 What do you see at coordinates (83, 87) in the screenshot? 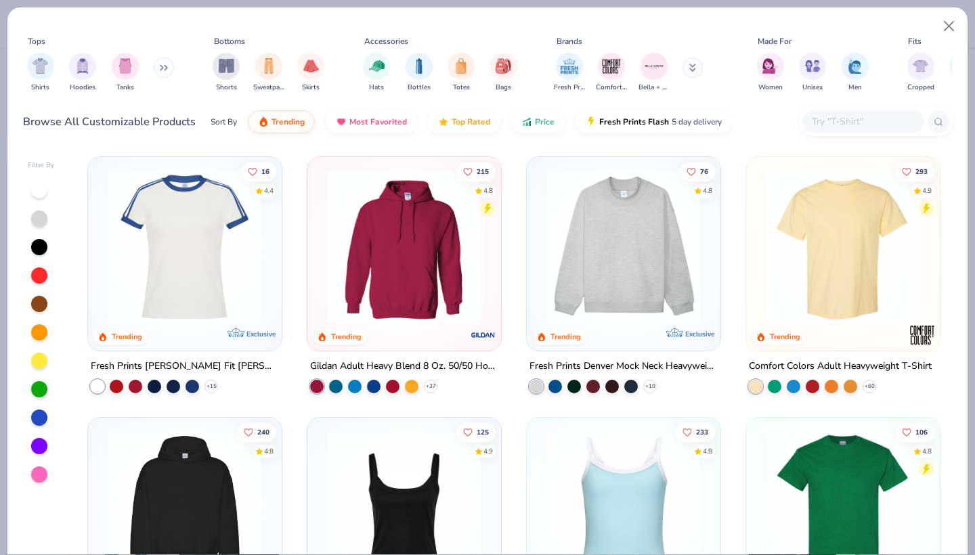
I see `span: Hoodies` at bounding box center [83, 87].